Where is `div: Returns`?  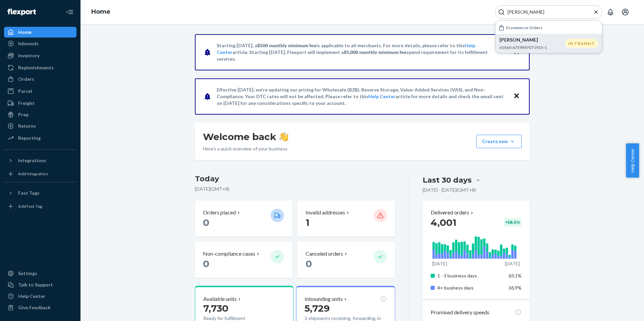
div: Returns is located at coordinates (27, 126).